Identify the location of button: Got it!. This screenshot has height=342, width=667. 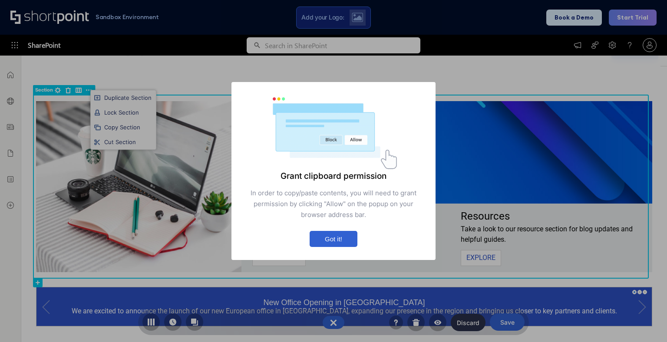
(333, 239).